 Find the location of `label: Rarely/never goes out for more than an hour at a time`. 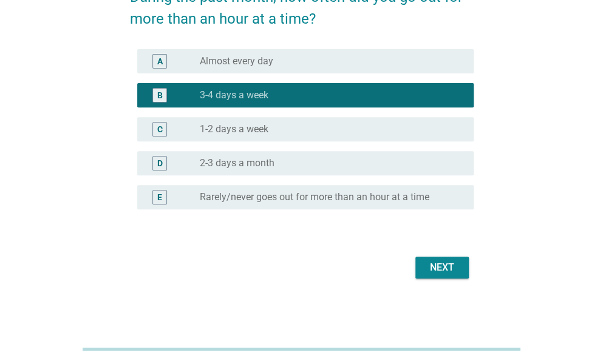

label: Rarely/never goes out for more than an hour at a time is located at coordinates (314, 197).